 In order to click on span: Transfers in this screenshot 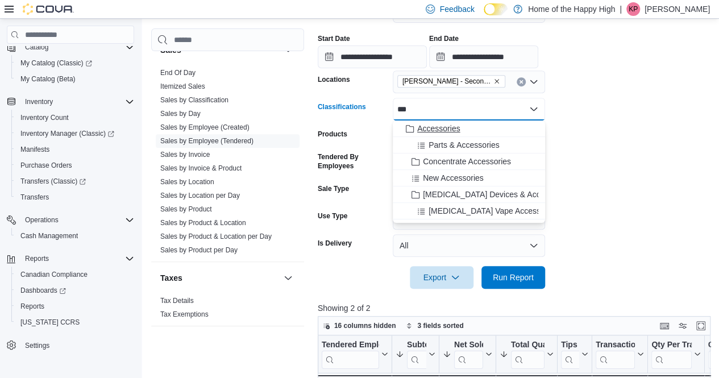, I will do `click(75, 197)`.